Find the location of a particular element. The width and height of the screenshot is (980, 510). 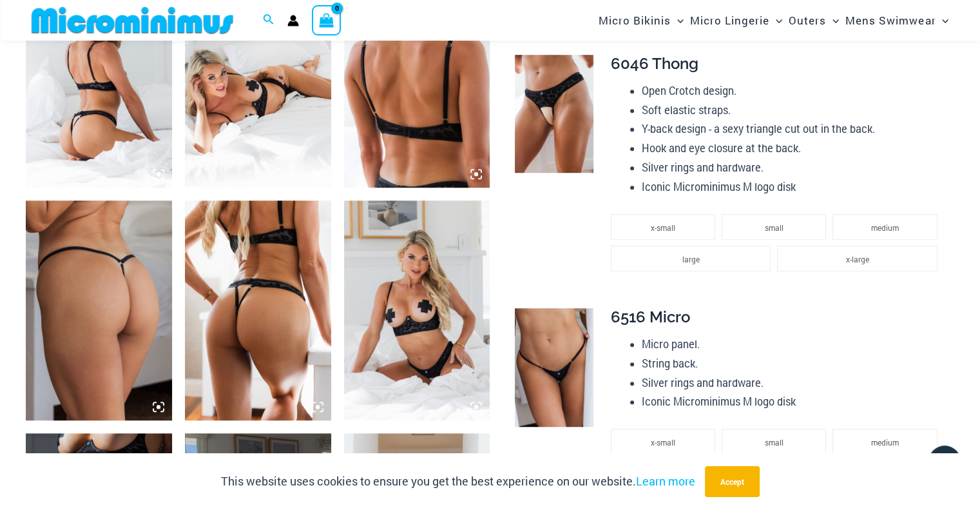

li: Hook and eye closure at the back. is located at coordinates (792, 149).